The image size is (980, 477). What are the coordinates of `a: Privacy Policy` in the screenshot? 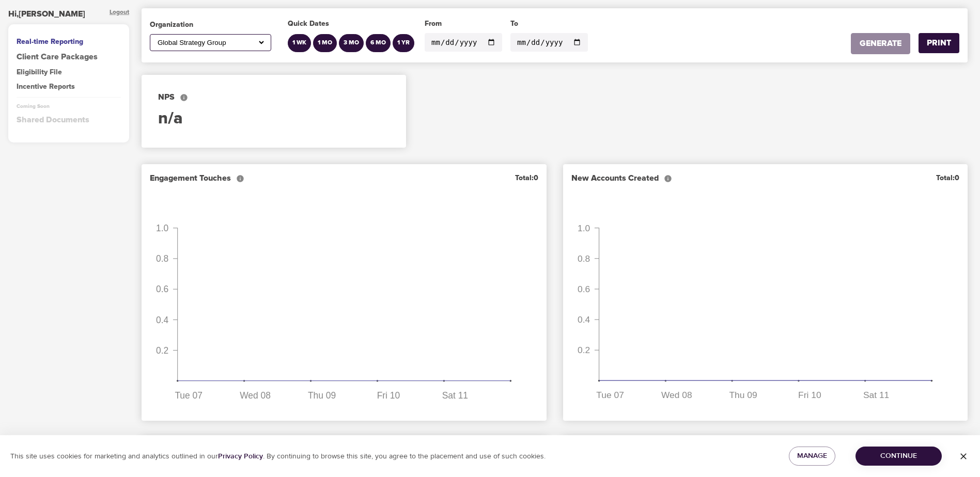 It's located at (240, 457).